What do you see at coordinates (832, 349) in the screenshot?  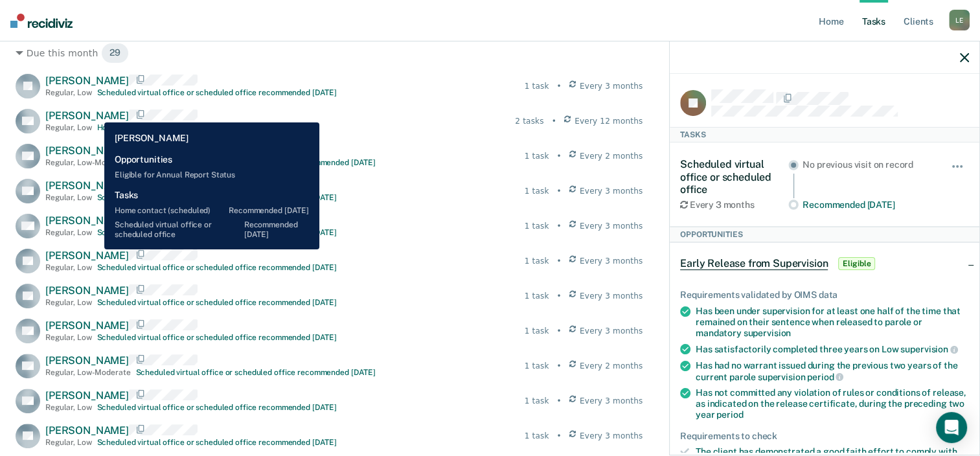 I see `div: Has satisfactorily completed three years on Low` at bounding box center [832, 349].